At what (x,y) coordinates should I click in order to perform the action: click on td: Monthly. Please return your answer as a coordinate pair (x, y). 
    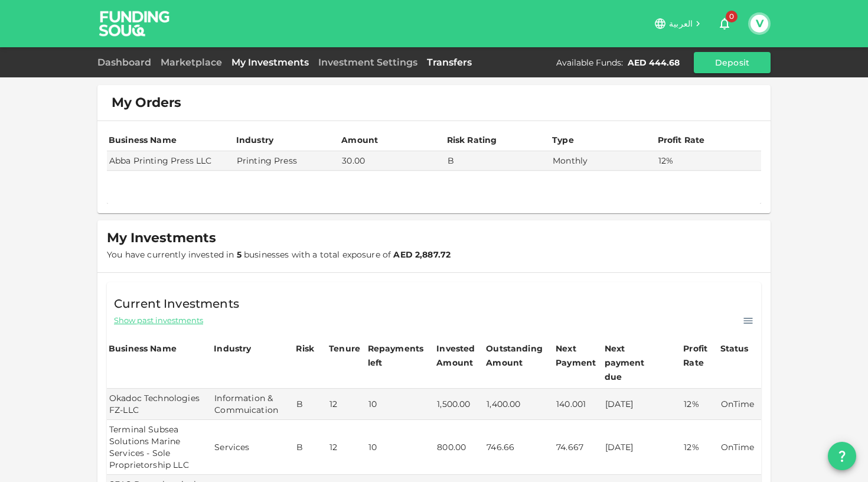
    Looking at the image, I should click on (603, 161).